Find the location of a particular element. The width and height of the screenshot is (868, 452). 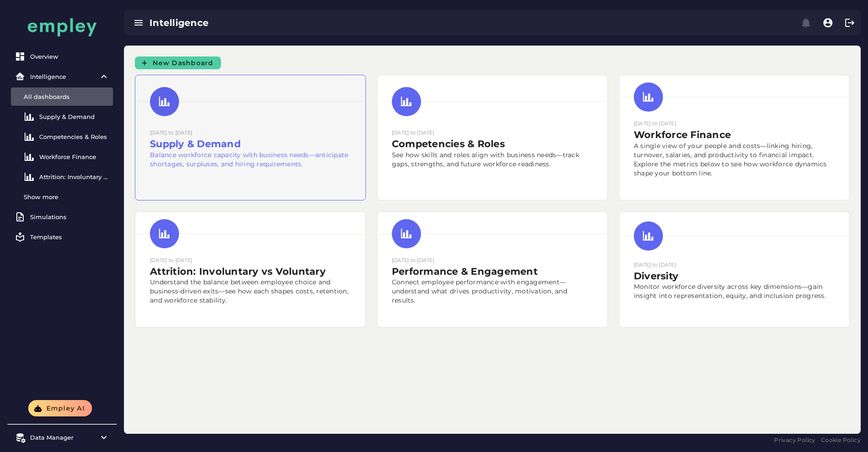

div: Attrition: Involuntary vs Voluntary is located at coordinates (74, 177).